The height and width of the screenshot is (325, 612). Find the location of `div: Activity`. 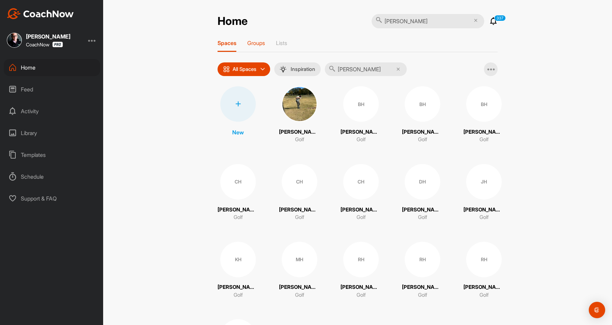

div: Activity is located at coordinates (52, 111).